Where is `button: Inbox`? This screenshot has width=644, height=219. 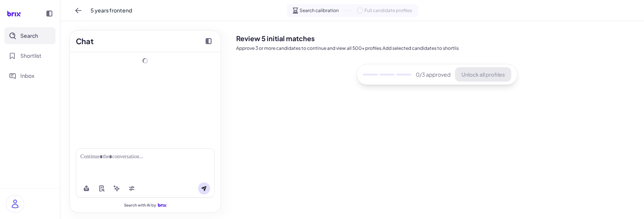 button: Inbox is located at coordinates (30, 76).